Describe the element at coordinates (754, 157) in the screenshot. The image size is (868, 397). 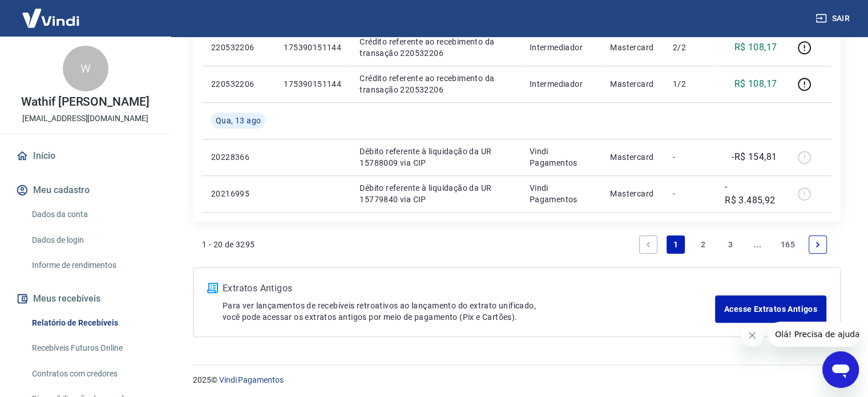
I see `p: -R$ 154,81` at that location.